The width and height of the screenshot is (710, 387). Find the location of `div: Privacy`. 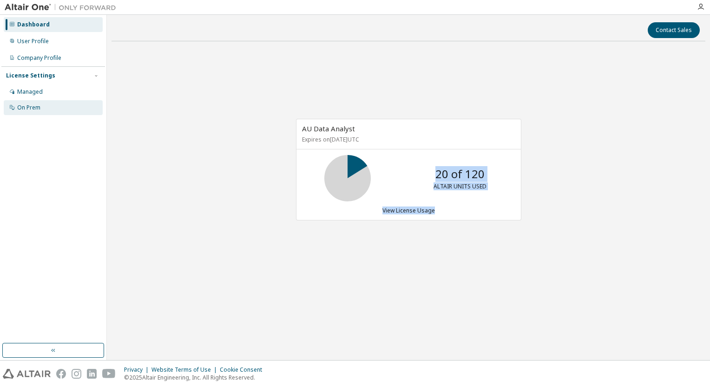

div: Privacy is located at coordinates (138, 370).